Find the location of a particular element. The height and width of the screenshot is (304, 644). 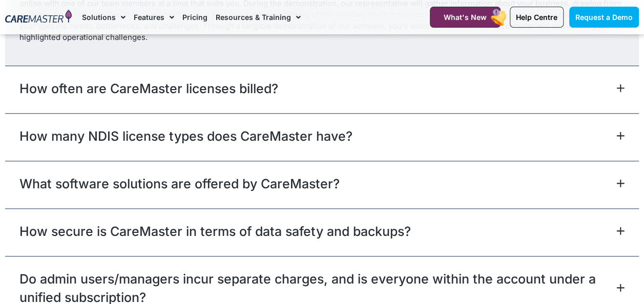

span: Help Centre is located at coordinates (536, 17).